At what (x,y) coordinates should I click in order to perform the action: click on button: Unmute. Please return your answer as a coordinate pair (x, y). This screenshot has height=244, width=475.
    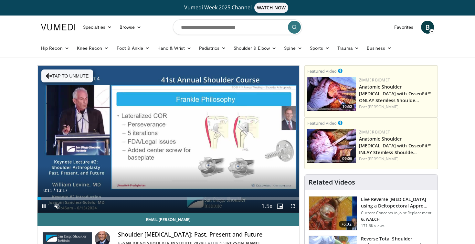
    Looking at the image, I should click on (57, 206).